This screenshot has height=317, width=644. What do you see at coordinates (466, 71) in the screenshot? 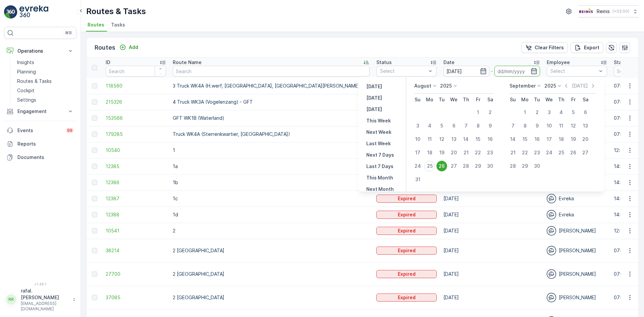
I see `input: dd/mm/yyyy` at bounding box center [466, 71].